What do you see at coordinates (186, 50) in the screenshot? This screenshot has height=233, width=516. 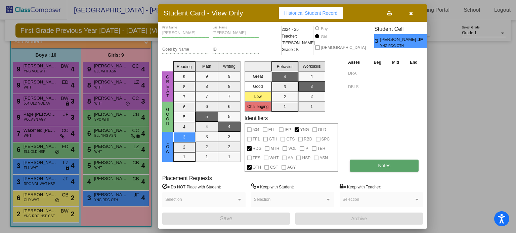 I see `input: goes by name` at bounding box center [186, 50].